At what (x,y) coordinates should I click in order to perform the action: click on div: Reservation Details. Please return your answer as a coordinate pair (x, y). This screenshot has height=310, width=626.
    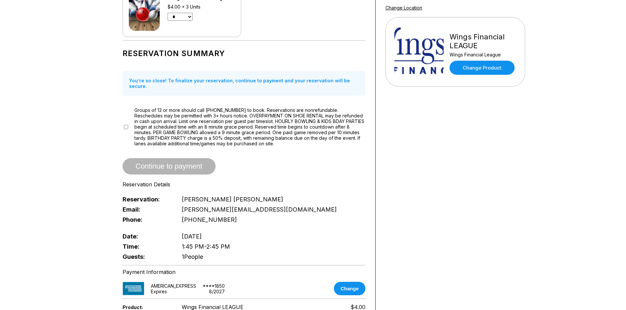
    Looking at the image, I should click on (244, 185).